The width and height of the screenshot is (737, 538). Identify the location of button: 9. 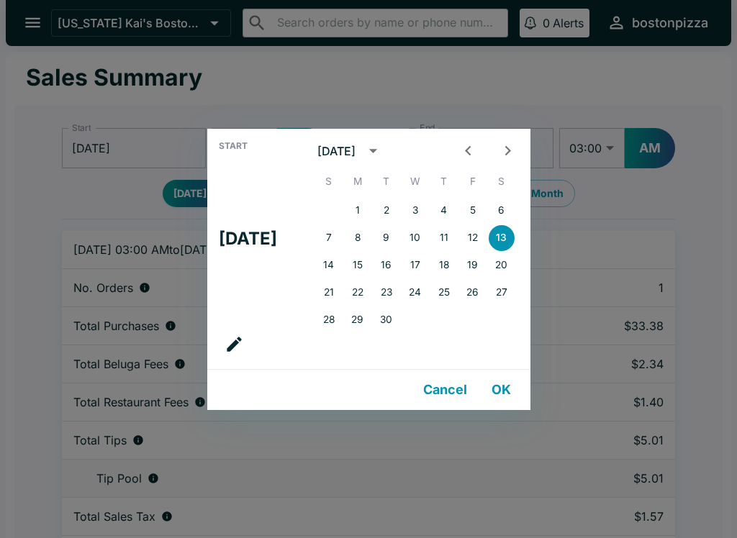
(386, 238).